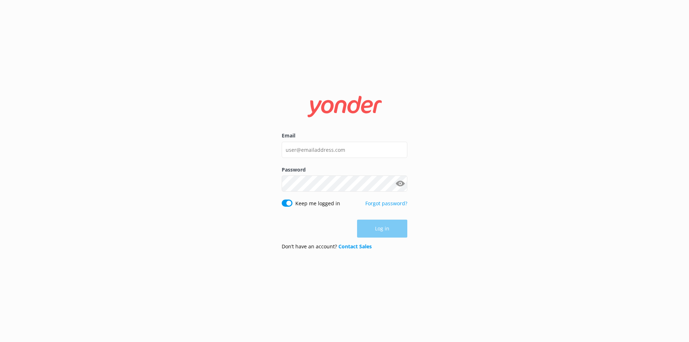 The image size is (689, 342). Describe the element at coordinates (344, 136) in the screenshot. I see `label: Email` at that location.